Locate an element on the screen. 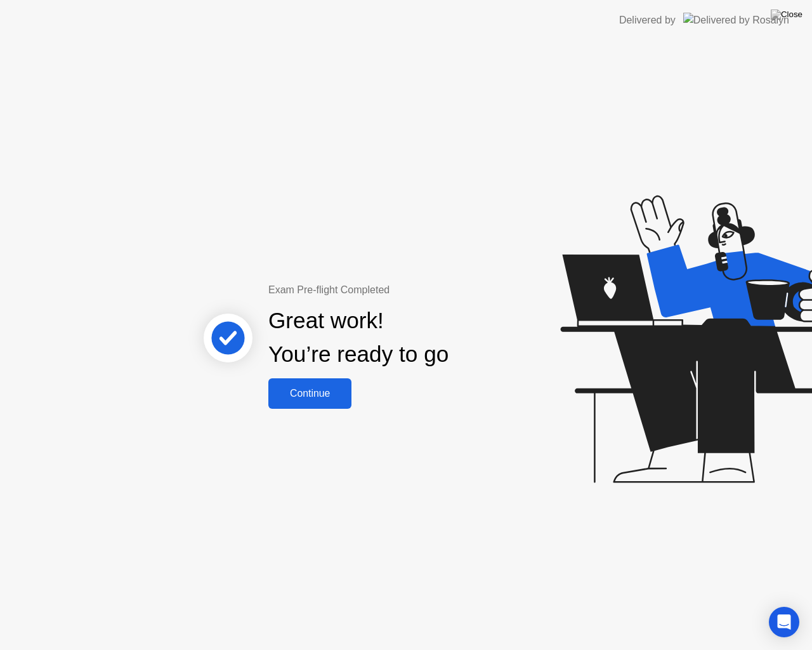  img: Close is located at coordinates (787, 15).